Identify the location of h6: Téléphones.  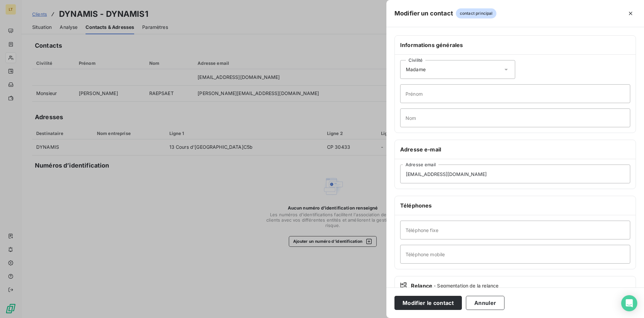
(515, 205).